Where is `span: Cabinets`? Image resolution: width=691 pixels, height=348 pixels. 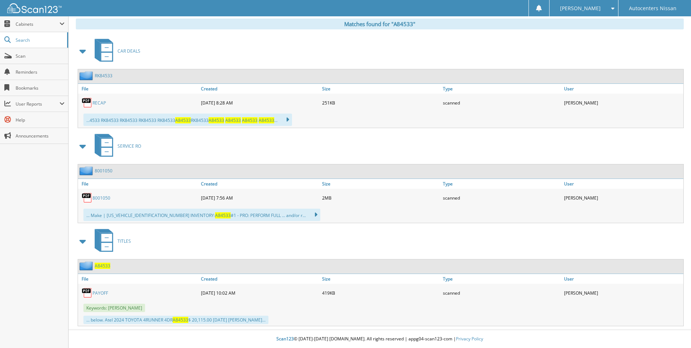 span: Cabinets is located at coordinates (37, 24).